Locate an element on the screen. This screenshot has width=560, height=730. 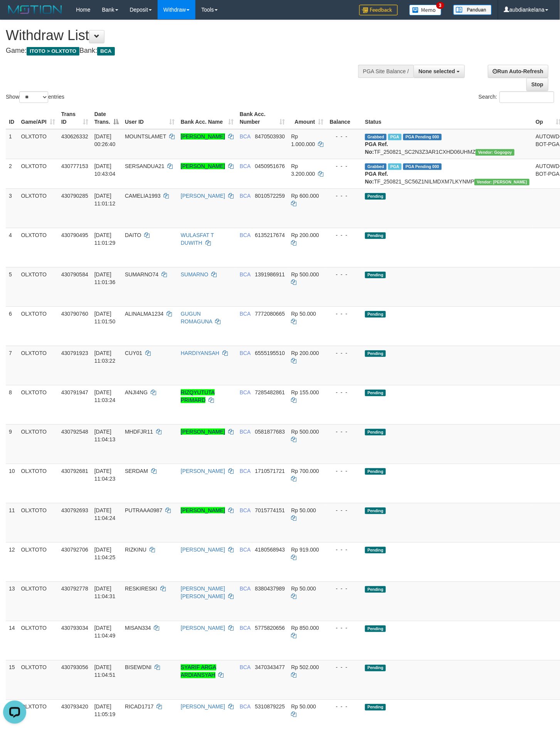
a: RIZQYUTUTA PRIMARD is located at coordinates (198, 396).